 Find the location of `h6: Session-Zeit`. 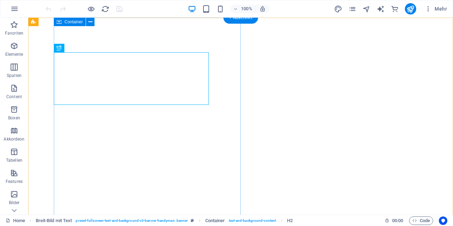

h6: Session-Zeit is located at coordinates (394, 221).